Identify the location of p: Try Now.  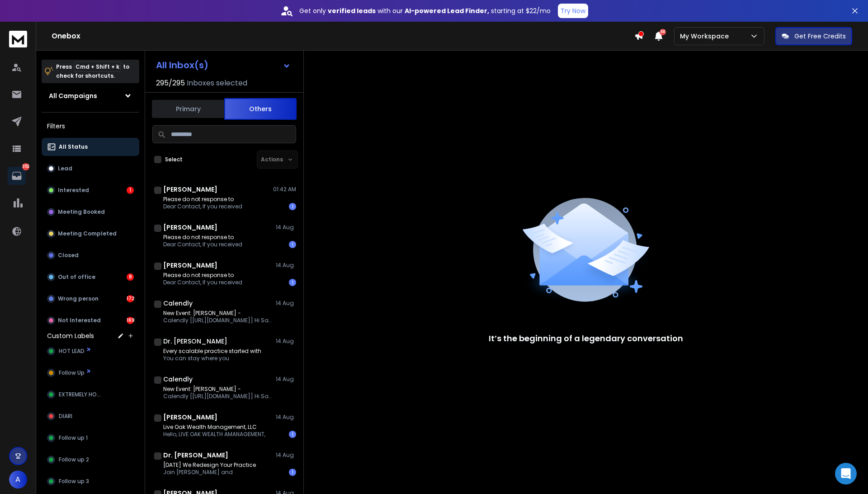
(573, 11).